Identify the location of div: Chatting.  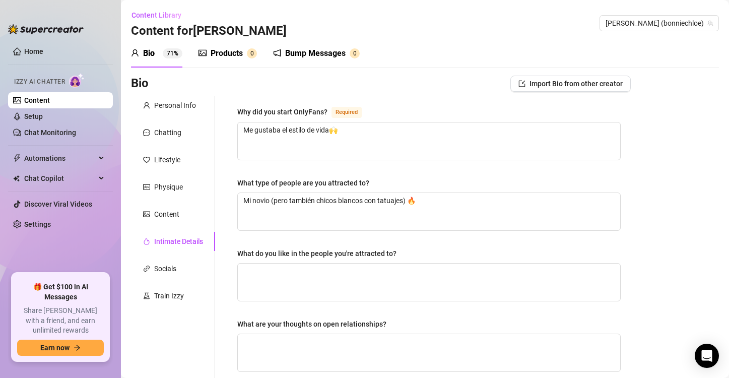
(168, 133).